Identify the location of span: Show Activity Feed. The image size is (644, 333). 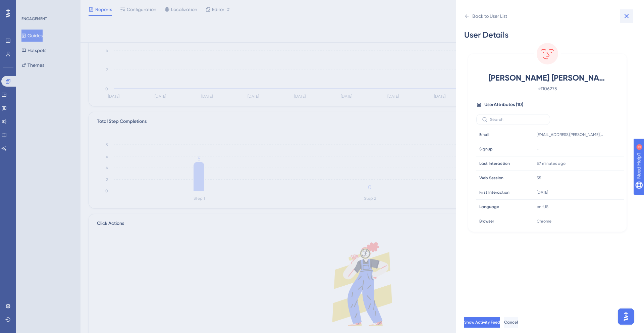
(482, 322).